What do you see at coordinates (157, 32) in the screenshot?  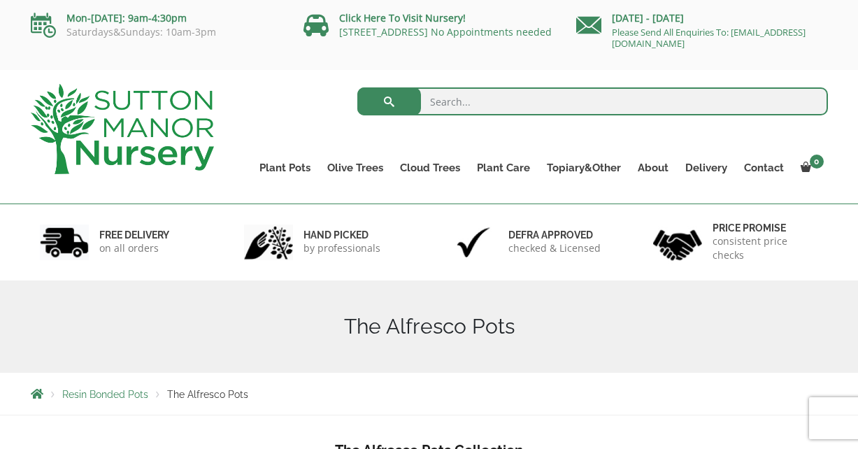 I see `p: Saturdays&Sundays: 10am-3pm` at bounding box center [157, 32].